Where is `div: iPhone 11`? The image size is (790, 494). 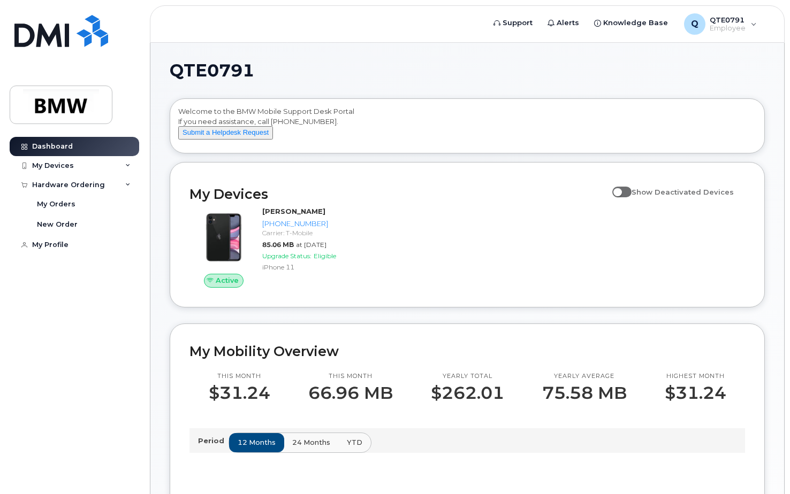
div: iPhone 11 is located at coordinates (312, 267).